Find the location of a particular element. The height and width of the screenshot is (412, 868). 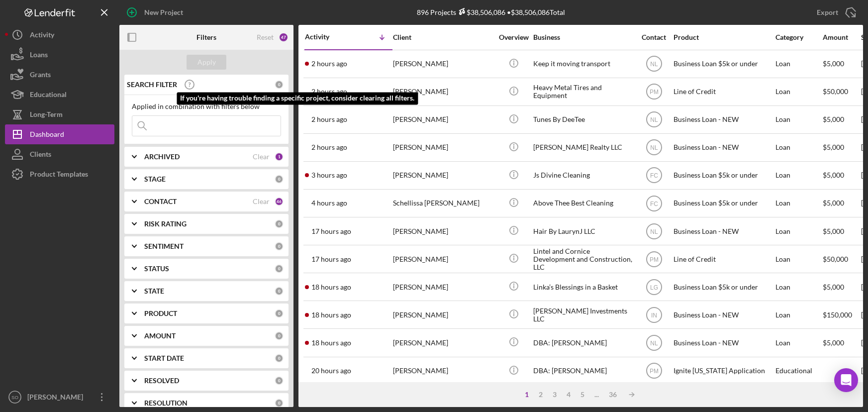

div: Product Templates is located at coordinates (59, 175).